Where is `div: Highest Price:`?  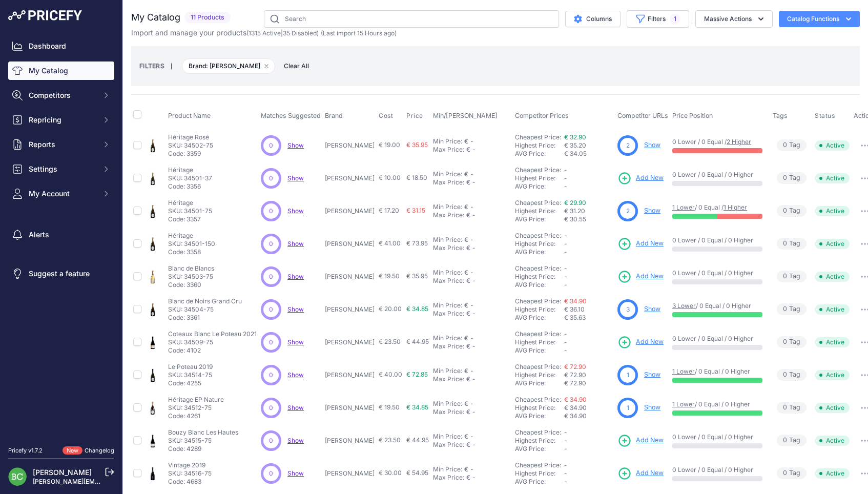 div: Highest Price: is located at coordinates (540, 342).